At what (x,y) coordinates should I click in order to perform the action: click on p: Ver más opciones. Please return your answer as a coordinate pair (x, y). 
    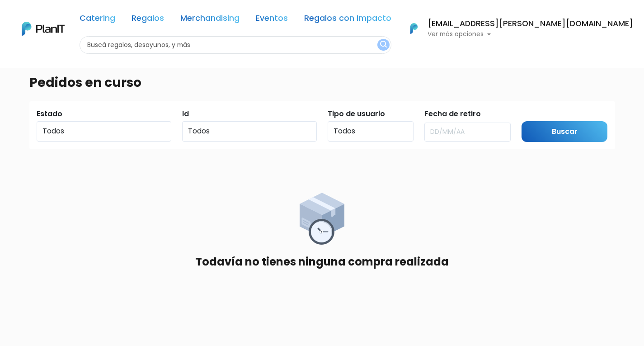
    Looking at the image, I should click on (530, 35).